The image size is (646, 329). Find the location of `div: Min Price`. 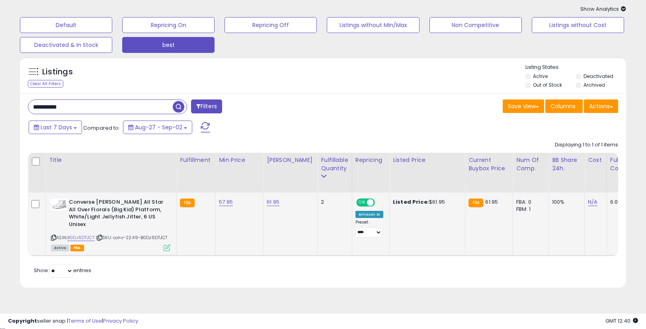

div: Min Price is located at coordinates (239, 160).